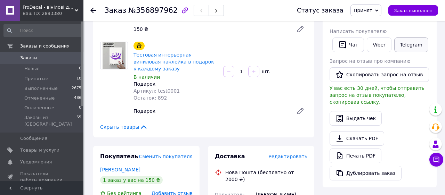  Describe the element at coordinates (413, 10) in the screenshot. I see `button: Заказ выполнен` at that location.